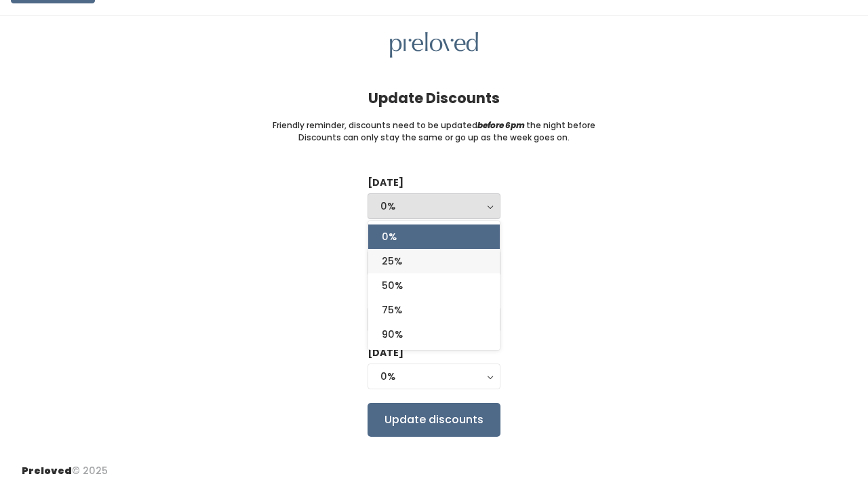 Image resolution: width=868 pixels, height=489 pixels. What do you see at coordinates (434, 138) in the screenshot?
I see `small: Discounts can only stay the same or go up as the week goes on.` at bounding box center [434, 138].